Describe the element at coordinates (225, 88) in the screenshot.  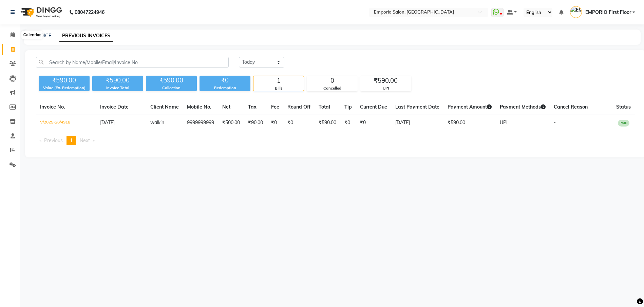
I see `div: Redemption` at that location.